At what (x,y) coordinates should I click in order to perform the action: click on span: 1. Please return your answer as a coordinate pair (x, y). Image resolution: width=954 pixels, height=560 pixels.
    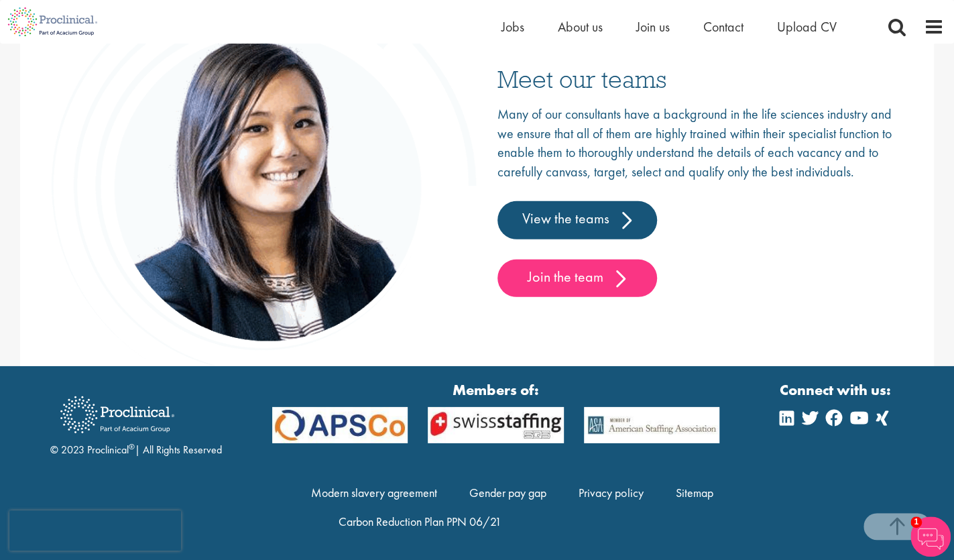
    Looking at the image, I should click on (916, 522).